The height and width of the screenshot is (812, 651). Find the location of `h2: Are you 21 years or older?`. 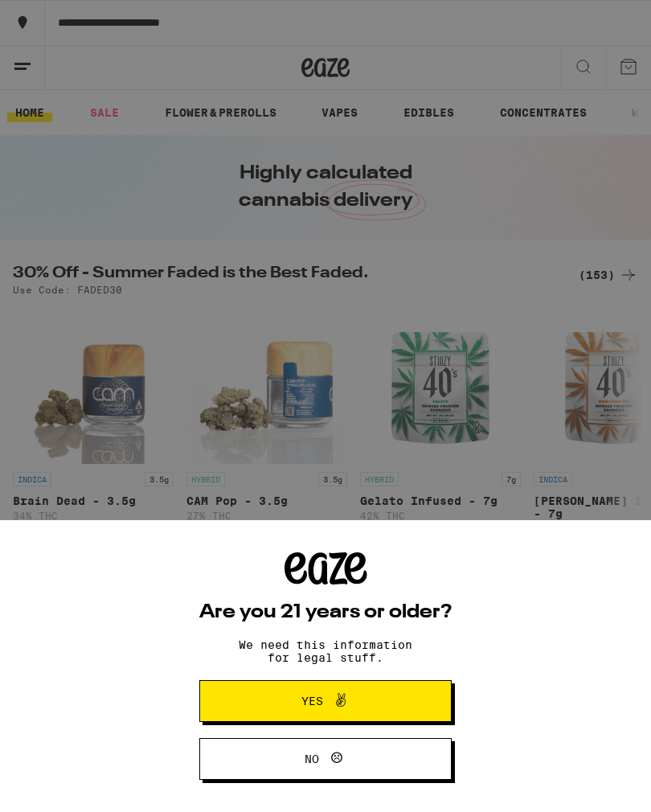

h2: Are you 21 years or older? is located at coordinates (326, 612).